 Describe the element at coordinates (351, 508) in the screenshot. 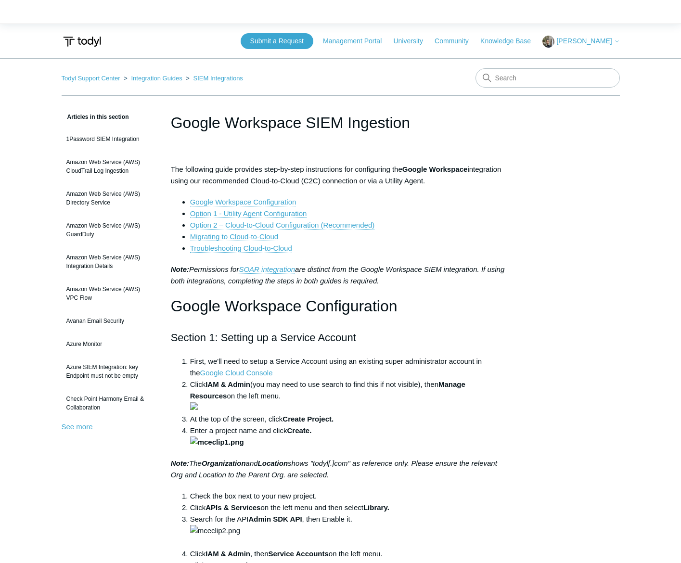

I see `li: Click on the left menu and then select` at that location.